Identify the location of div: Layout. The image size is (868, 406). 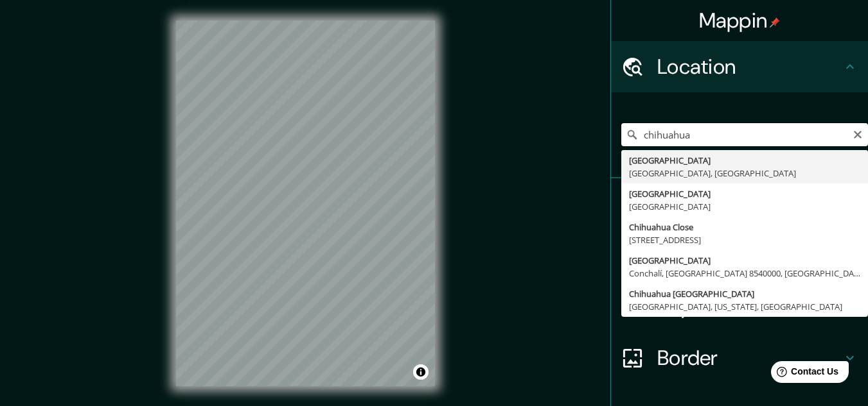
(739, 307).